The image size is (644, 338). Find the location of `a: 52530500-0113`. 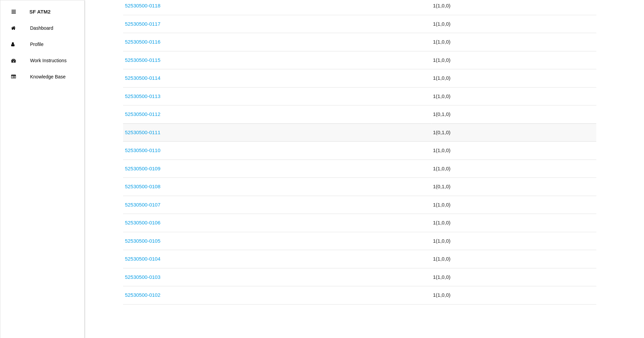

a: 52530500-0113 is located at coordinates (142, 96).